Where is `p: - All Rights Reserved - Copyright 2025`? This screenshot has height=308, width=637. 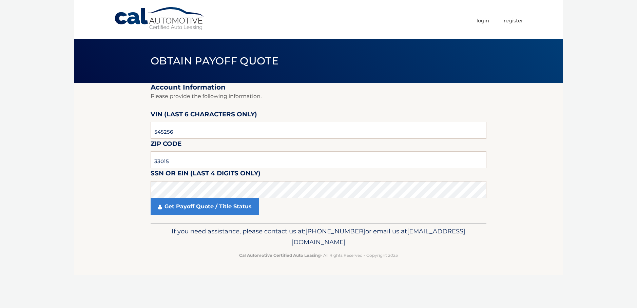 p: - All Rights Reserved - Copyright 2025 is located at coordinates (318, 255).